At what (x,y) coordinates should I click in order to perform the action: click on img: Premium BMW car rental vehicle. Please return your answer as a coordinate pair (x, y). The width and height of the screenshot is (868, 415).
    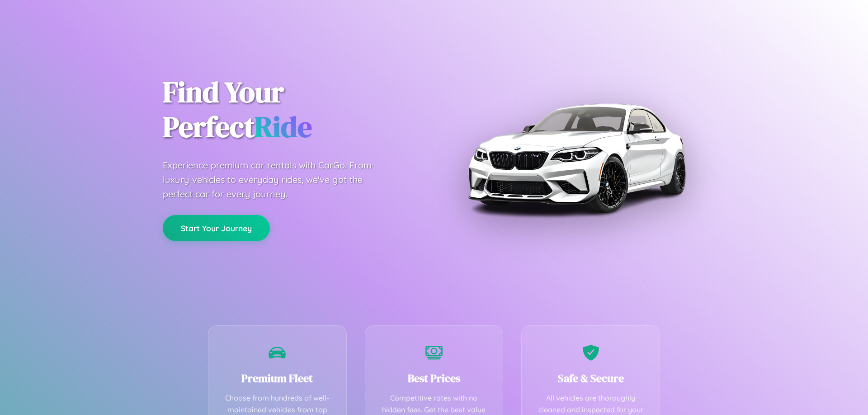
    Looking at the image, I should click on (576, 158).